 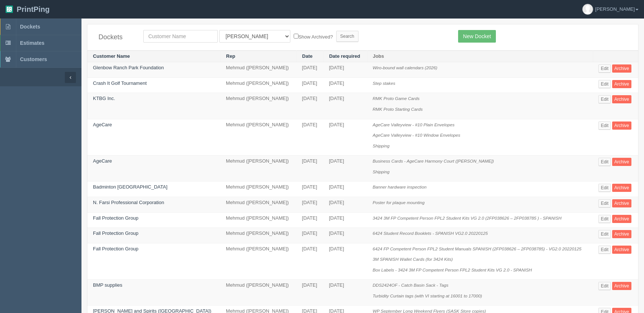 I want to click on input: Search, so click(x=347, y=36).